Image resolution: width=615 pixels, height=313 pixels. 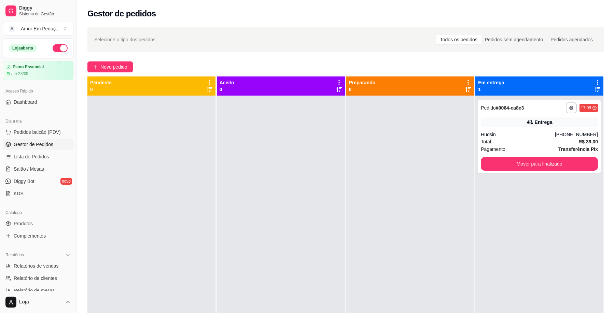 I want to click on h2: Gestor de pedidos, so click(x=122, y=14).